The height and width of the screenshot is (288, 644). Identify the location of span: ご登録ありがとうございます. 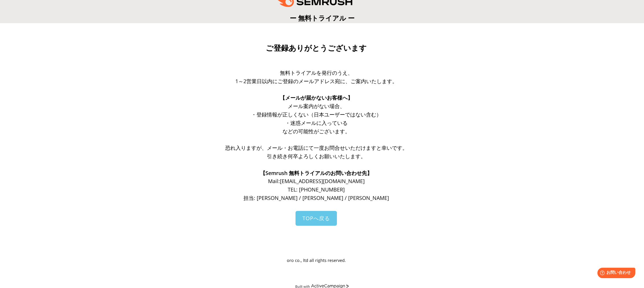
(316, 48).